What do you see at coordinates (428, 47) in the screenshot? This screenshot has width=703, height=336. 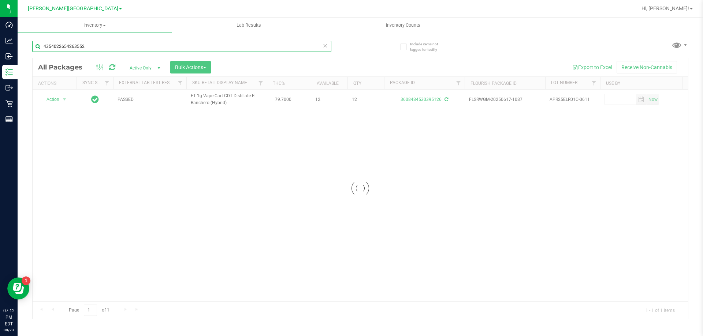 I see `span: Include items not tagged for facility` at bounding box center [428, 47].